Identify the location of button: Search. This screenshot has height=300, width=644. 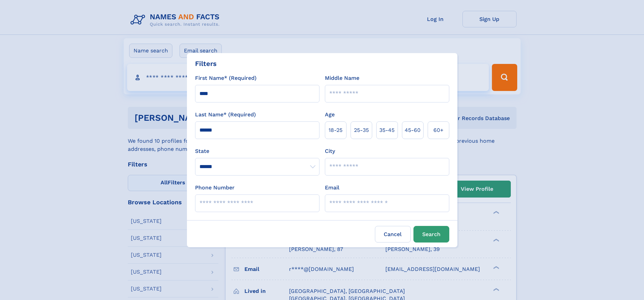
(432, 234).